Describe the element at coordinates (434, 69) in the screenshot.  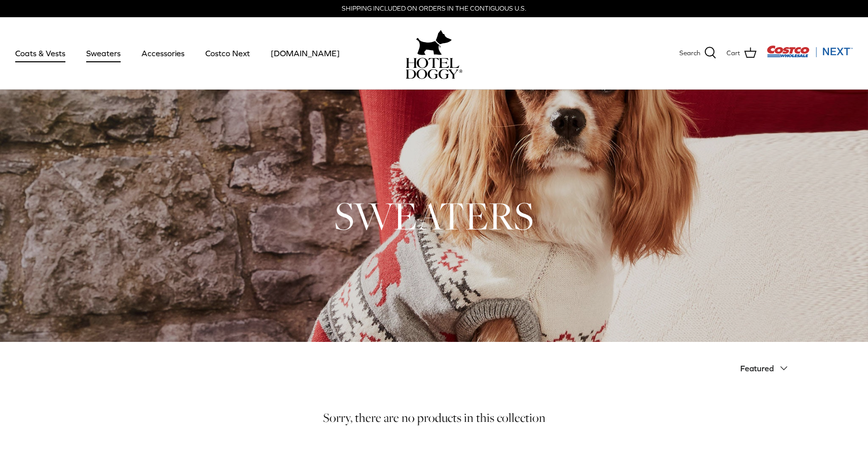
I see `img: hoteldoggycom` at that location.